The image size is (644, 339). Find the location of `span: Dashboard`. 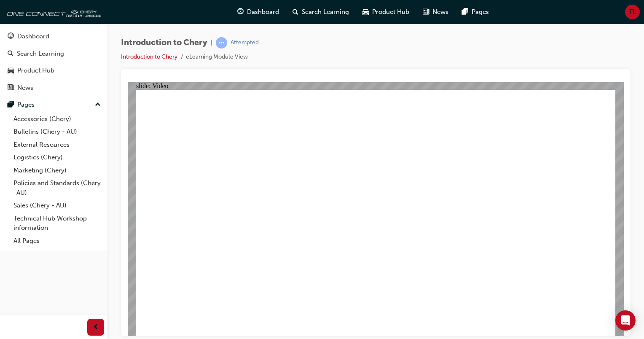

span: Dashboard is located at coordinates (263, 12).